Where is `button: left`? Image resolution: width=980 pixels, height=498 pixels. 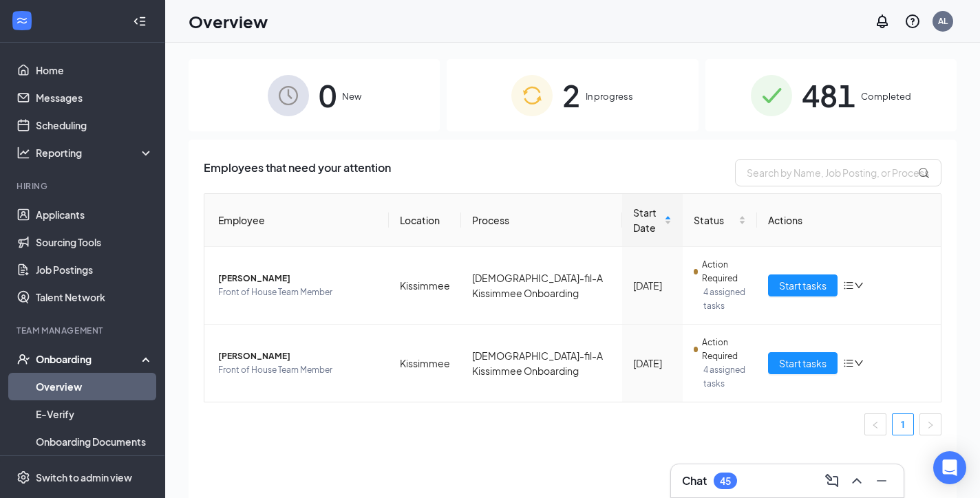 button: left is located at coordinates (876, 425).